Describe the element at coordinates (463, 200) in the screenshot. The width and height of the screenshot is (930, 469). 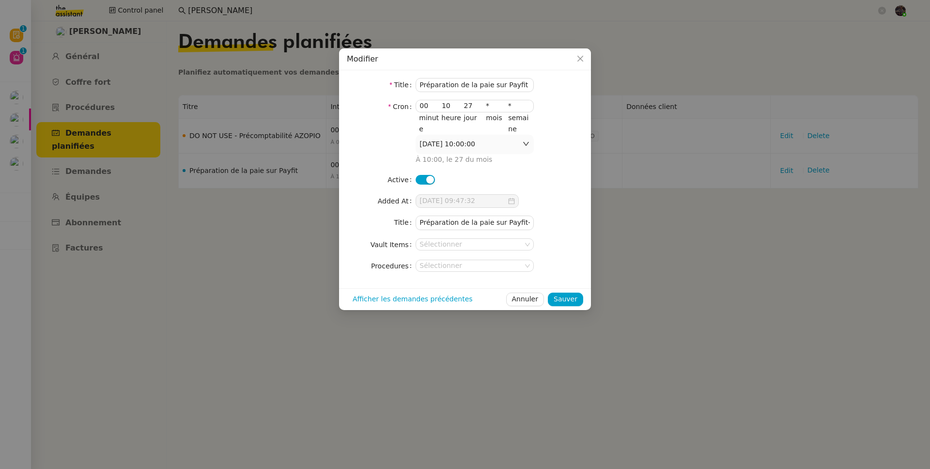
I see `input: Sélectionner une date` at that location.